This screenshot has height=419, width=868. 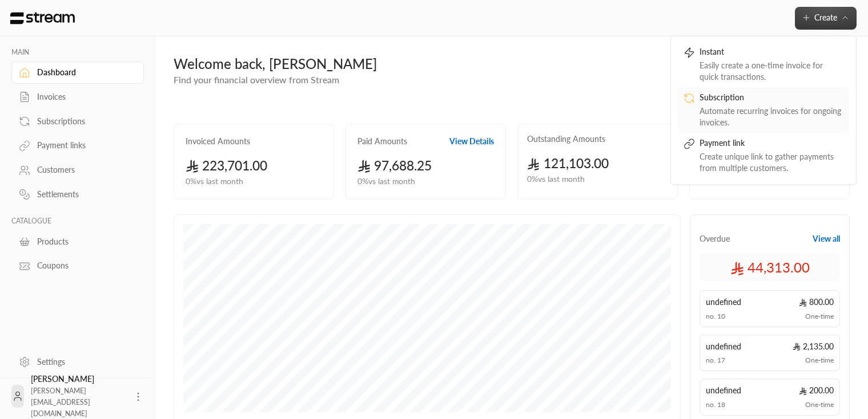 I want to click on div: Create unique link to gather payments from multiple customers., so click(x=771, y=162).